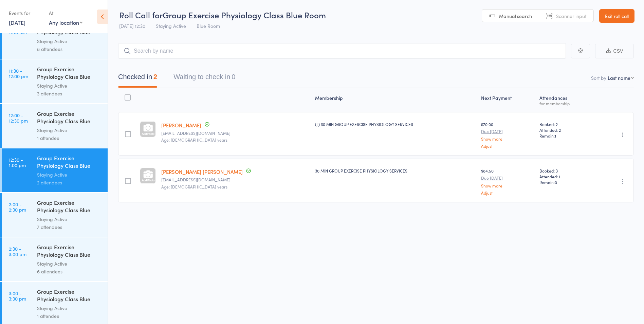 This screenshot has width=644, height=324. What do you see at coordinates (65, 13) in the screenshot?
I see `div: At` at bounding box center [65, 13].